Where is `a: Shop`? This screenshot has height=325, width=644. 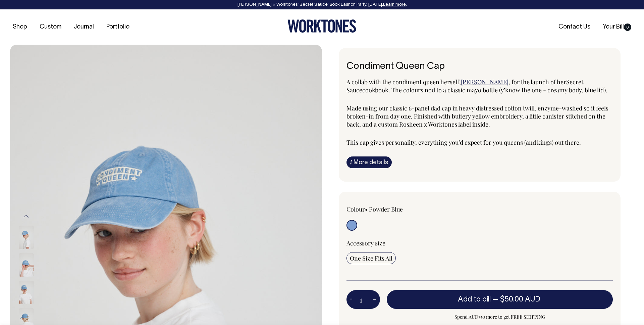
a: Shop is located at coordinates (20, 27).